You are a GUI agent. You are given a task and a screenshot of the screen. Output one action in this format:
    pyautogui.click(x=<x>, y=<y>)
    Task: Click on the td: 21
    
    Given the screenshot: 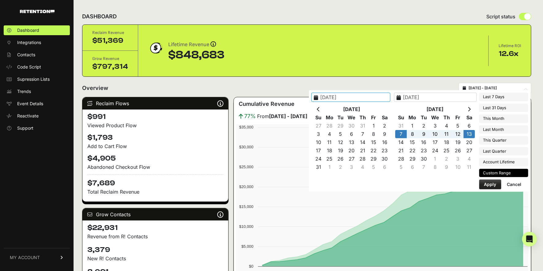 What is the action you would take?
    pyautogui.click(x=401, y=151)
    